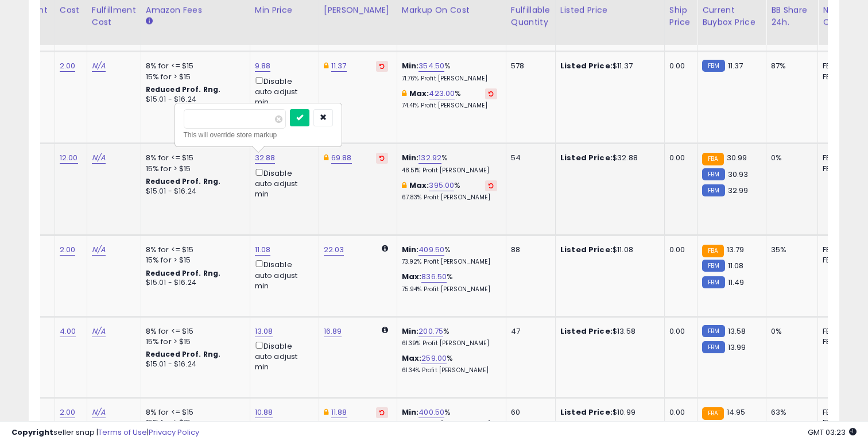  I want to click on div: FBM: 11, so click(842, 77).